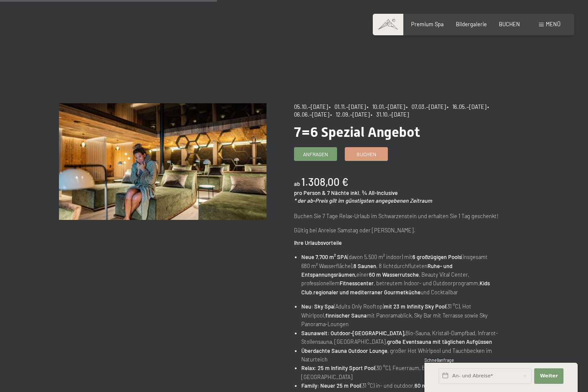 The height and width of the screenshot is (392, 588). What do you see at coordinates (338, 368) in the screenshot?
I see `strong: Relax: 25 m Infinity Sport Pool` at bounding box center [338, 368].